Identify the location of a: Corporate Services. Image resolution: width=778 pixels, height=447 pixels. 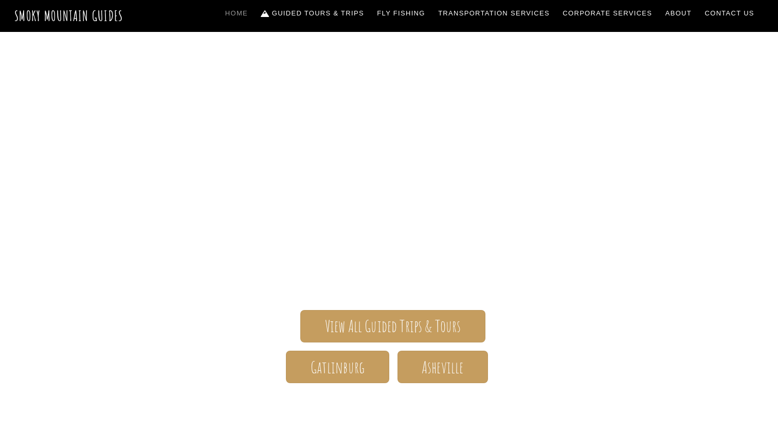
(608, 13).